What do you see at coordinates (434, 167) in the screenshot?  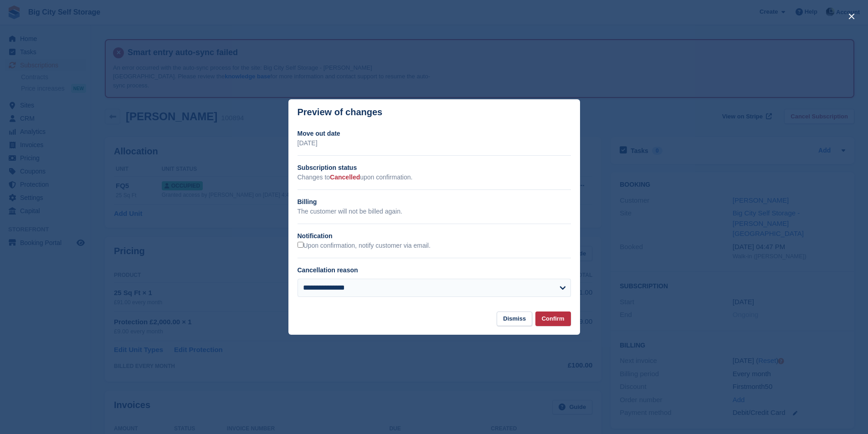 I see `h2: Subscription status` at bounding box center [434, 167].